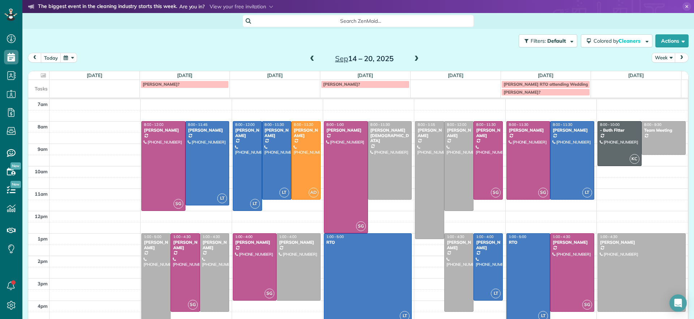 The image size is (694, 319). What do you see at coordinates (35, 57) in the screenshot?
I see `button: prev` at bounding box center [35, 57].